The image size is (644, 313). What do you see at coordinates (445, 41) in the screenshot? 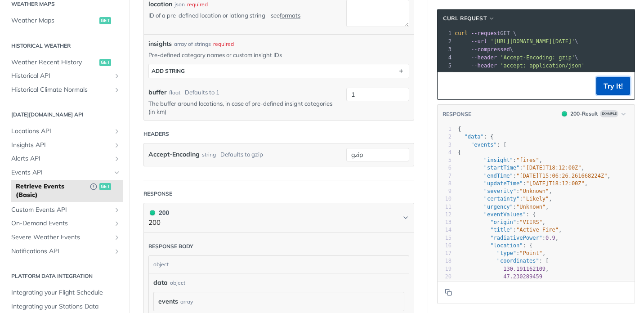
I see `div: 2` at bounding box center [445, 41].